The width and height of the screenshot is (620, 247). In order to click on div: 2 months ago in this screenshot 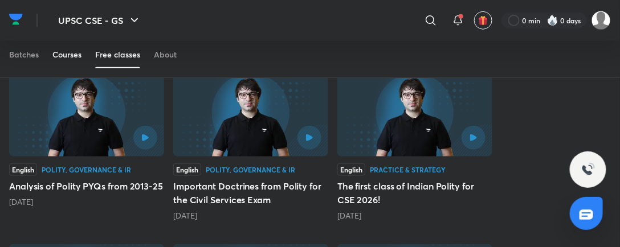, I will do `click(415, 216)`.